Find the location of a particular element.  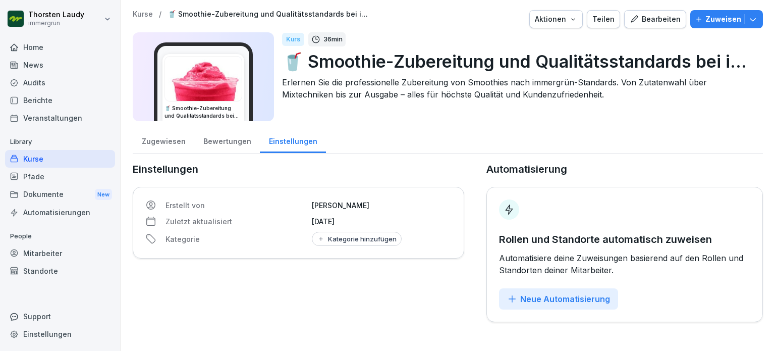

div: News is located at coordinates (60, 65).